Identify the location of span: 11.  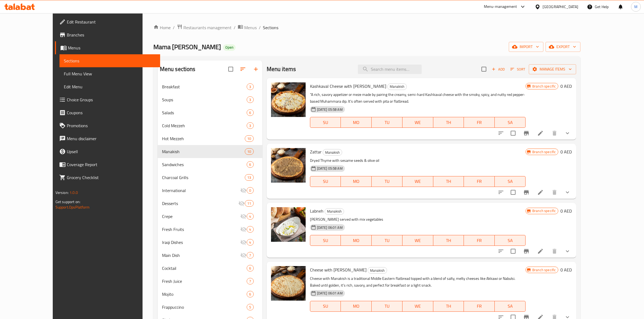
(249, 203).